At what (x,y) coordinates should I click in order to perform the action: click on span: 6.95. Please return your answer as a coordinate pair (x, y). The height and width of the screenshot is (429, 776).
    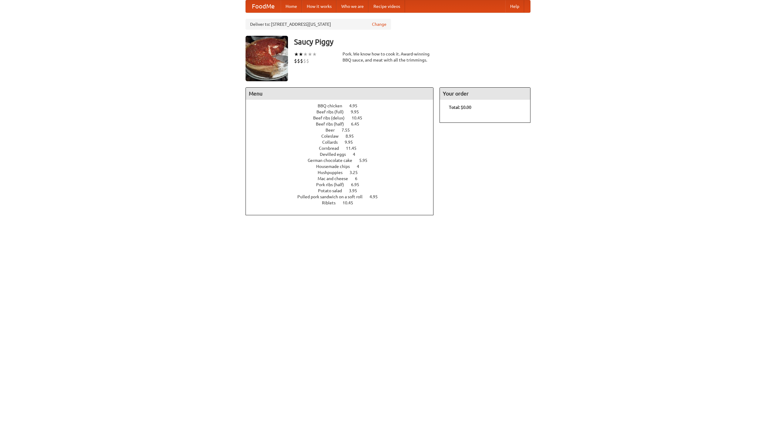
    Looking at the image, I should click on (358, 185).